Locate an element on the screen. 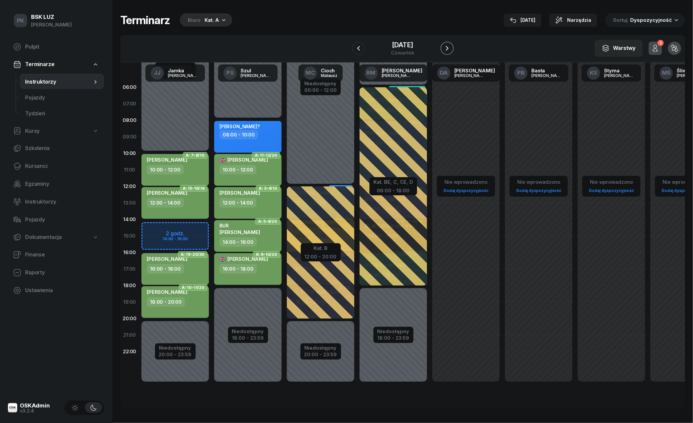  div: 20:00 - 23:59 is located at coordinates (321, 354).